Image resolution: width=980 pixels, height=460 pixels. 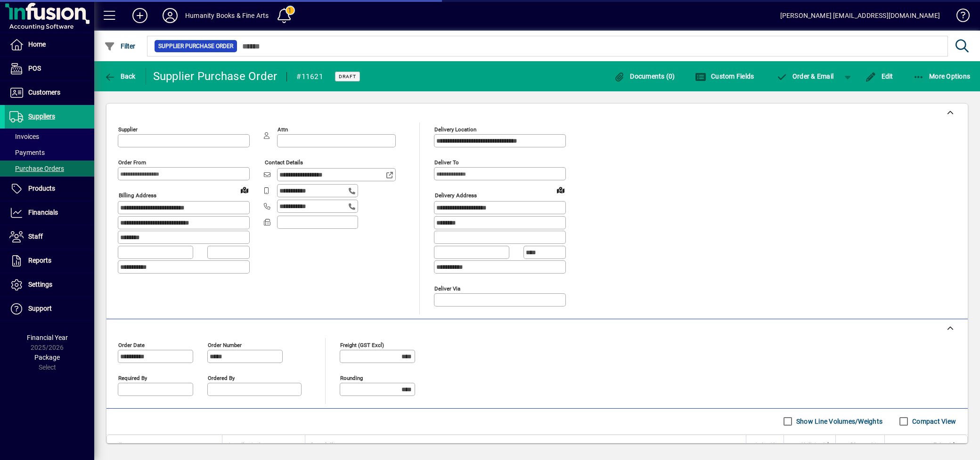 What do you see at coordinates (119, 46) in the screenshot?
I see `button: Filter` at bounding box center [119, 46].